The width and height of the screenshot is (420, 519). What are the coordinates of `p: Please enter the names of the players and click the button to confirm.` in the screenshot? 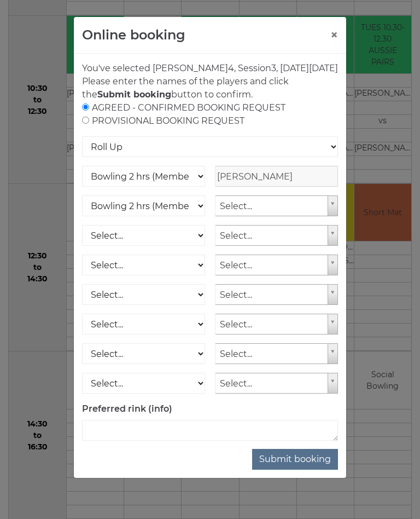 It's located at (210, 88).